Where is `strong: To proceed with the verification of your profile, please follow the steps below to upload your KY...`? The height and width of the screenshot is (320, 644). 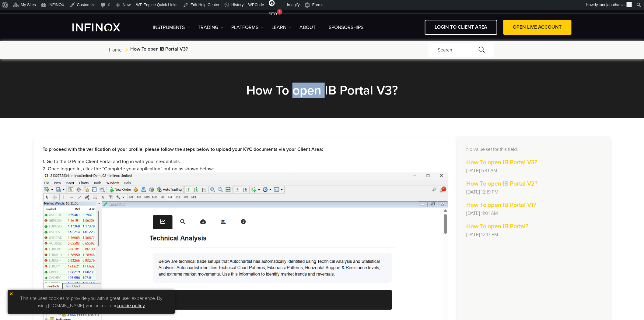
strong: To proceed with the verification of your profile, please follow the steps below to upload your KY... is located at coordinates (183, 149).